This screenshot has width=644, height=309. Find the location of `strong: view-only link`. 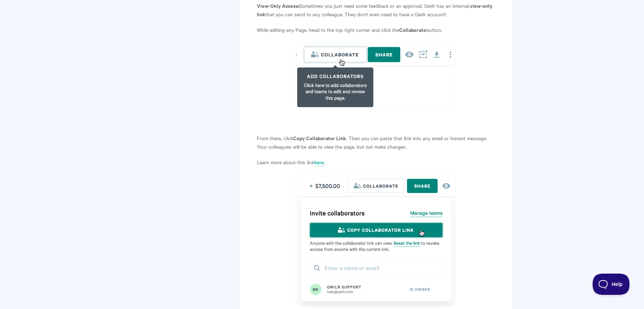

strong: view-only link is located at coordinates (374, 10).